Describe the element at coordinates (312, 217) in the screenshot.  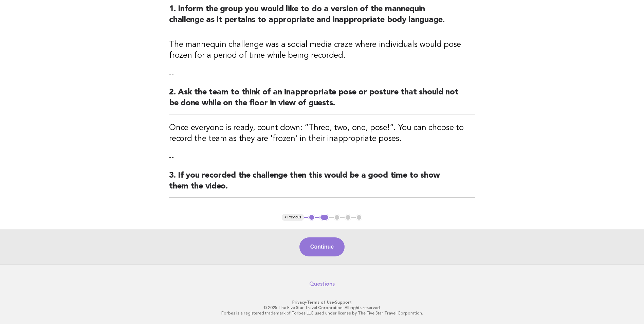
I see `button: 1` at that location.